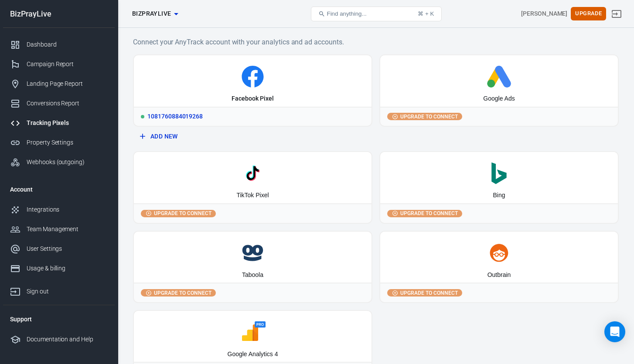 This screenshot has height=364, width=634. I want to click on div: Usage & billing, so click(67, 269).